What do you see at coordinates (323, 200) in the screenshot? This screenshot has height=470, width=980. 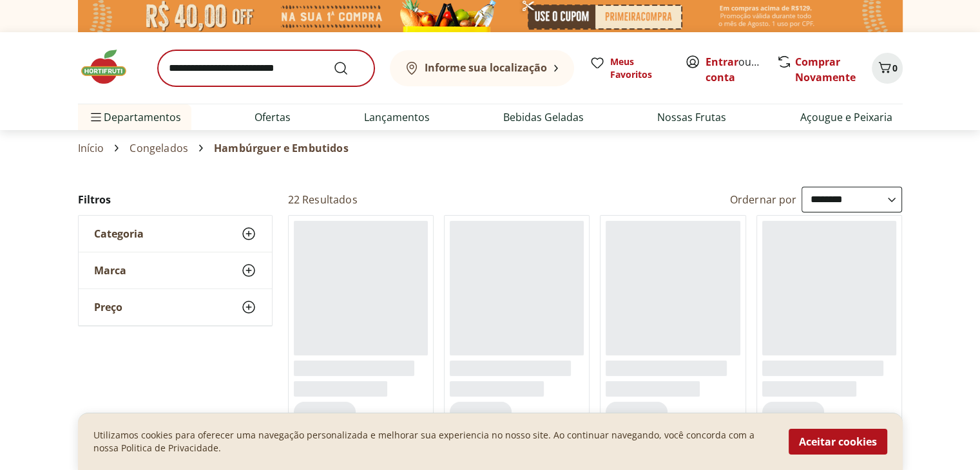 I see `h2: 22 Resultados` at bounding box center [323, 200].